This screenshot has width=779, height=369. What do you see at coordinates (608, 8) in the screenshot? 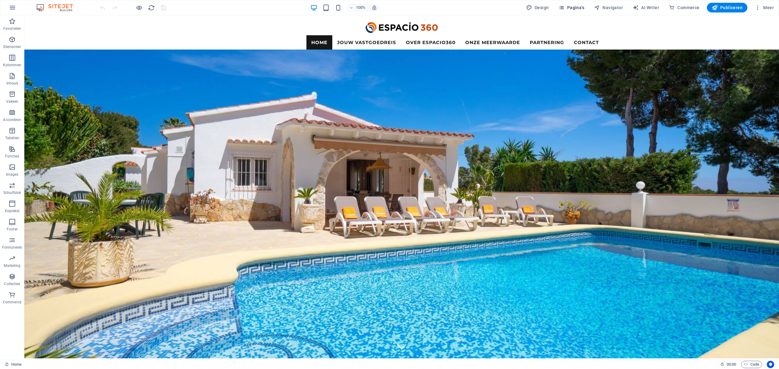
I see `span: Navigator` at bounding box center [608, 8].